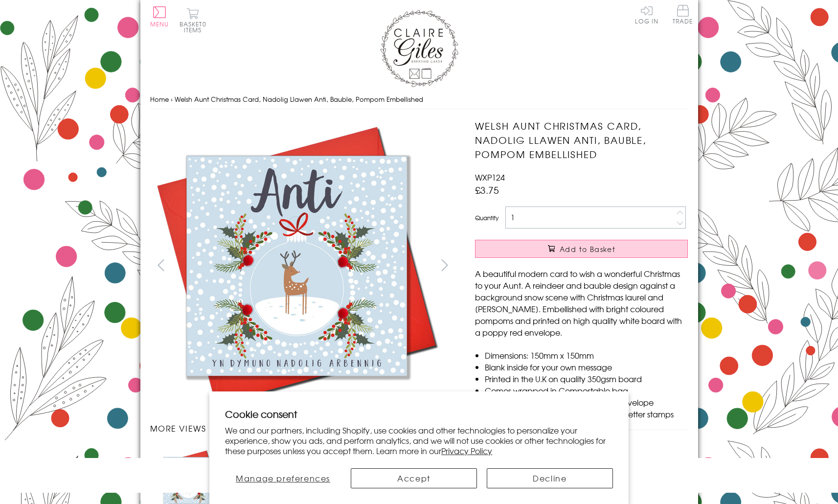  What do you see at coordinates (299, 99) in the screenshot?
I see `span: Welsh Aunt Christmas Card, Nadolig Llawen Anti, Bauble, Pompom Embellished` at bounding box center [299, 99].